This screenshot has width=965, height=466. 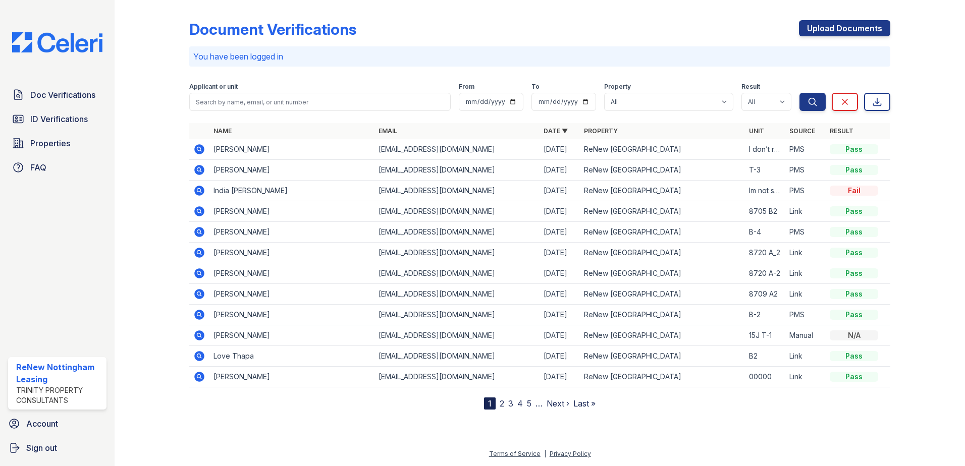 I want to click on a: Email, so click(x=388, y=131).